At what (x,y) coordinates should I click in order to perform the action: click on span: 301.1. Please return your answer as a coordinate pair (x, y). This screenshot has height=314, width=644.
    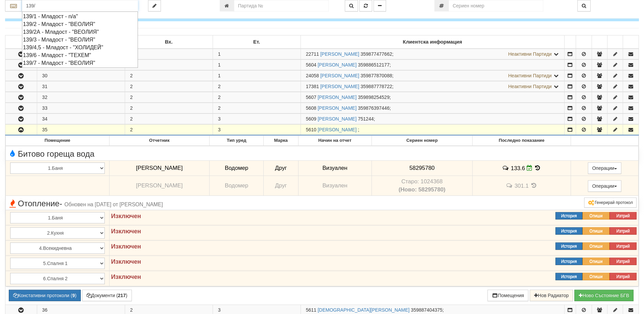
    Looking at the image, I should click on (522, 186).